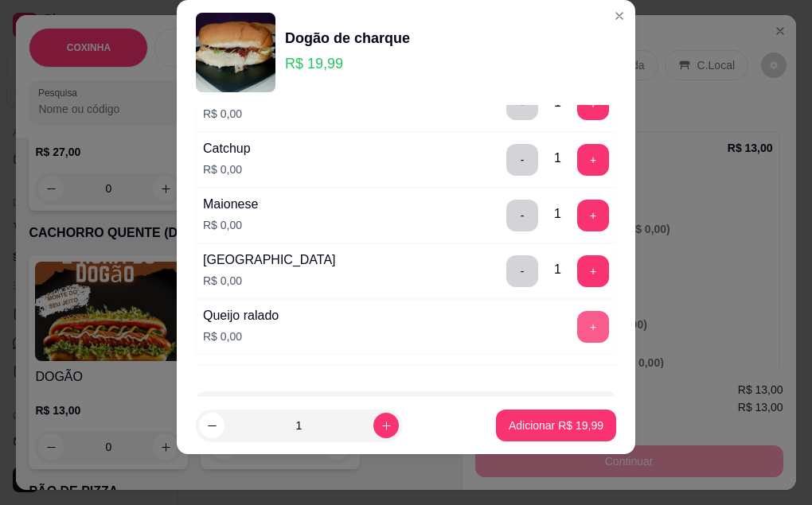 This screenshot has height=505, width=812. What do you see at coordinates (347, 63) in the screenshot?
I see `p: R$ 19,99` at bounding box center [347, 63].